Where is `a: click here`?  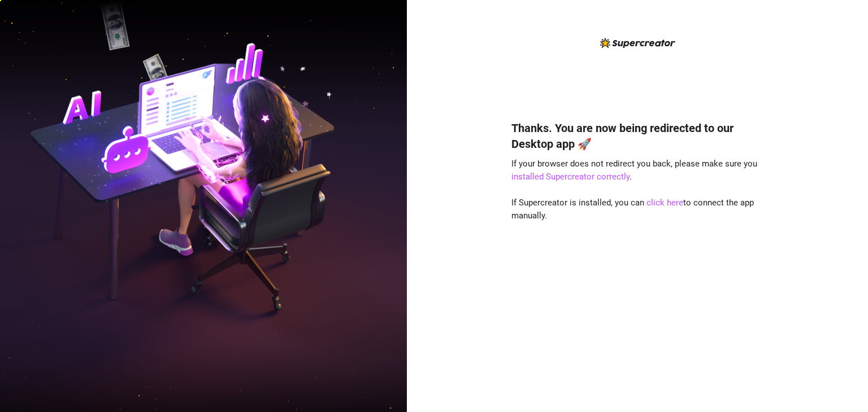 a: click here is located at coordinates (664, 203).